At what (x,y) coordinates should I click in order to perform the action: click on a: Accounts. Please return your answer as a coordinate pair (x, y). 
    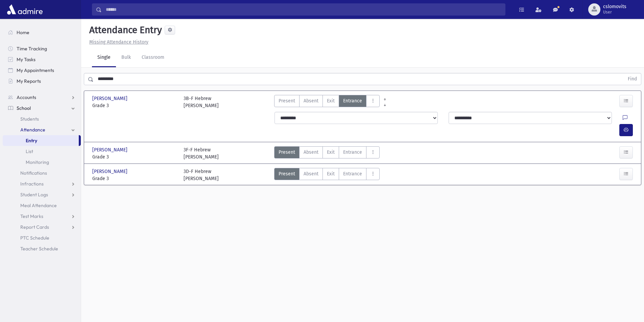
    Looking at the image, I should click on (42, 97).